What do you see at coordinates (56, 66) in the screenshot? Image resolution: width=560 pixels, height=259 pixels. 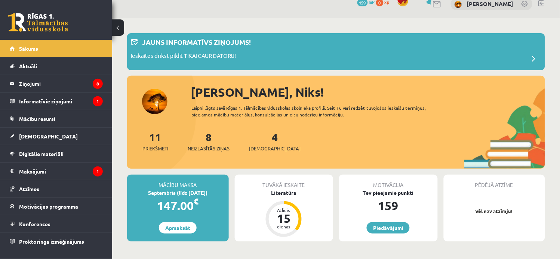 I see `a: Aktuāli` at bounding box center [56, 66].